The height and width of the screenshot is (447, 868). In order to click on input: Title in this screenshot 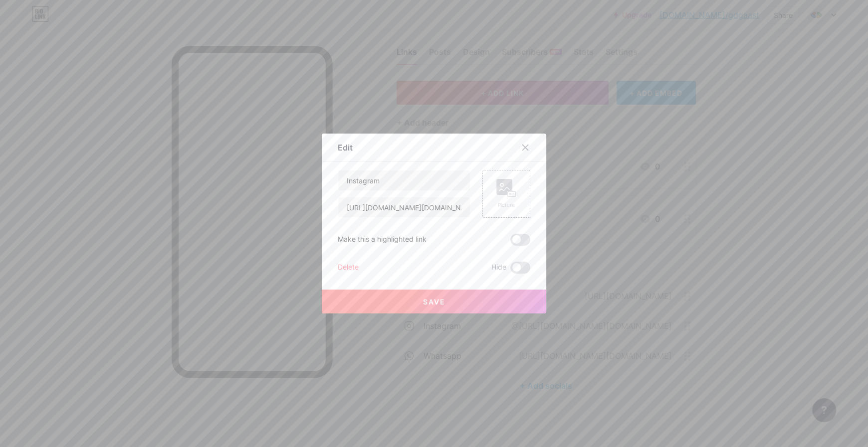, I will do `click(404, 180)`.